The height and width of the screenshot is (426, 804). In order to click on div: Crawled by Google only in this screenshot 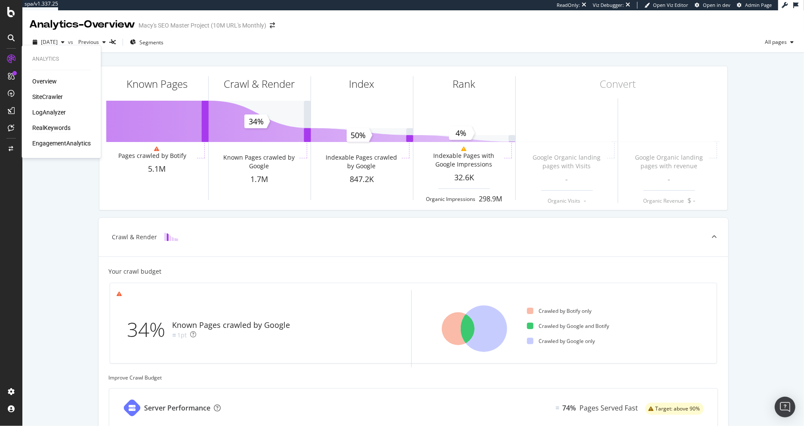, I will do `click(561, 341)`.